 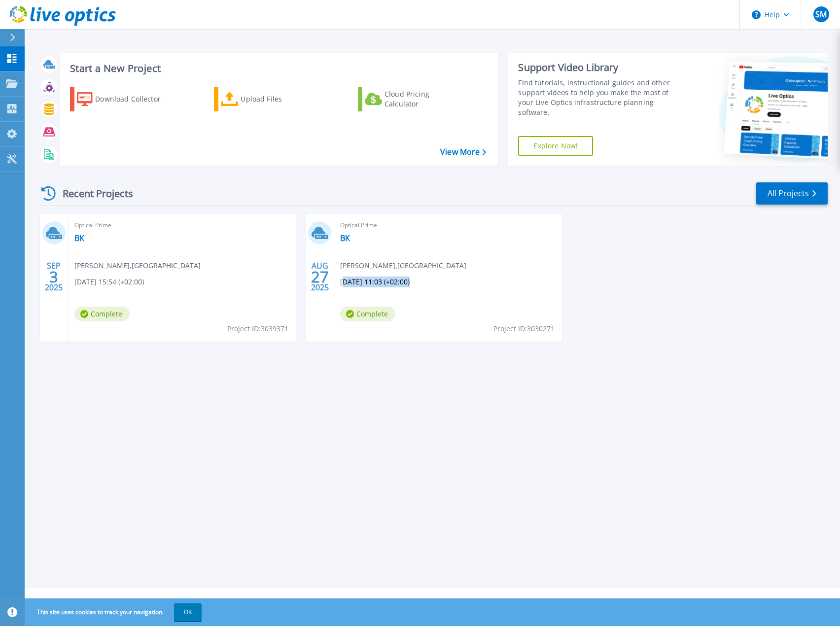 What do you see at coordinates (524, 329) in the screenshot?
I see `span: Project ID: 3030271` at bounding box center [524, 329].